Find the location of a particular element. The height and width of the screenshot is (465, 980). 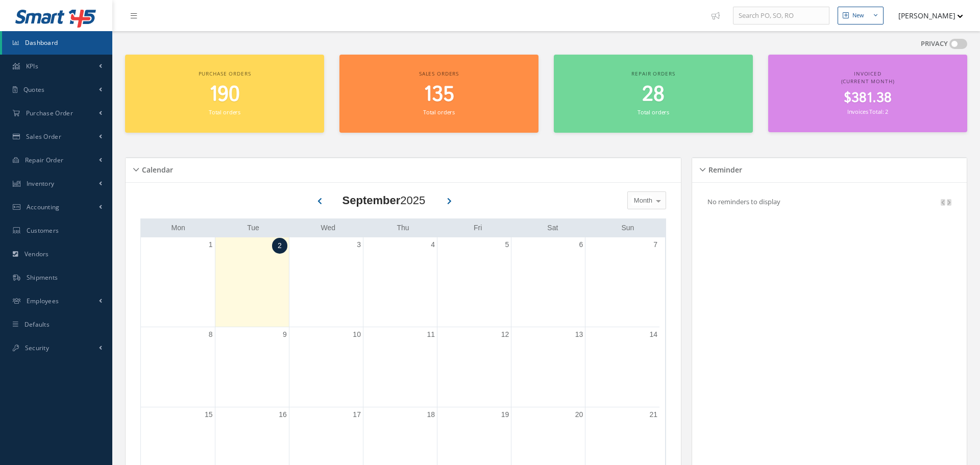

div: 2025 is located at coordinates (384, 200).